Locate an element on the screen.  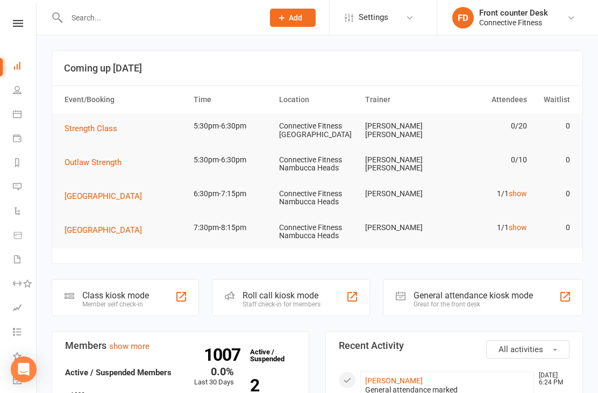
td: 7:30pm-8:15pm is located at coordinates (232, 227).